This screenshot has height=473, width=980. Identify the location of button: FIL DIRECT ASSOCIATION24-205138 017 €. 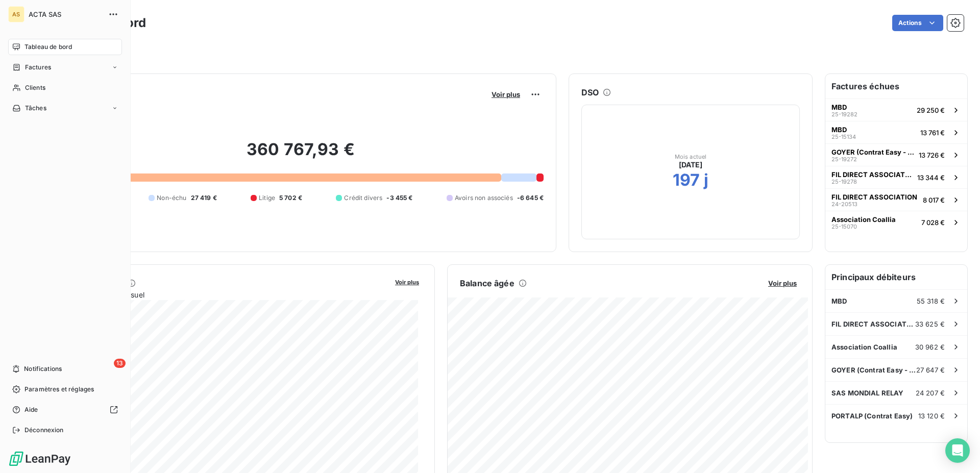
(896, 199).